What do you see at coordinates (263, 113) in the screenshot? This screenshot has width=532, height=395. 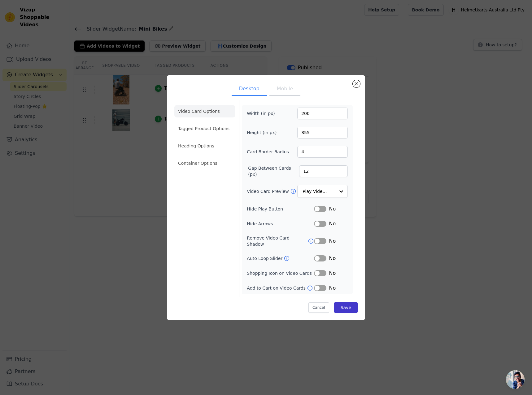 I see `label: Width (in px)` at bounding box center [263, 113].